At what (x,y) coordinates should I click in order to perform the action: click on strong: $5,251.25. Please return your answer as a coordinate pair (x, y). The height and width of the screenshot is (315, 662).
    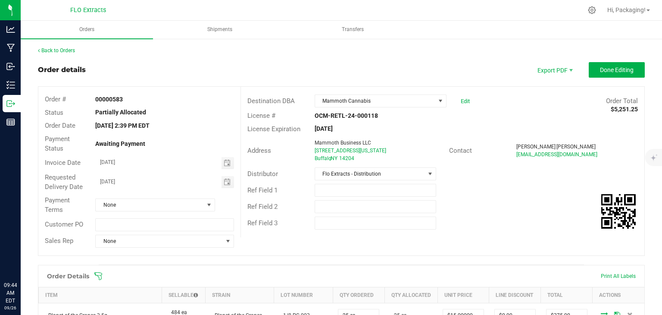
    Looking at the image, I should click on (624, 109).